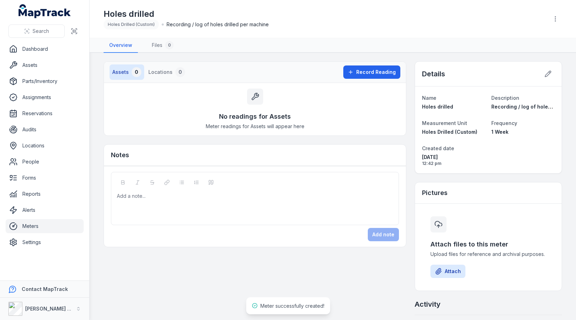 The image size is (576, 320). What do you see at coordinates (449, 132) in the screenshot?
I see `span: Holes Drilled (Custom)` at bounding box center [449, 132].